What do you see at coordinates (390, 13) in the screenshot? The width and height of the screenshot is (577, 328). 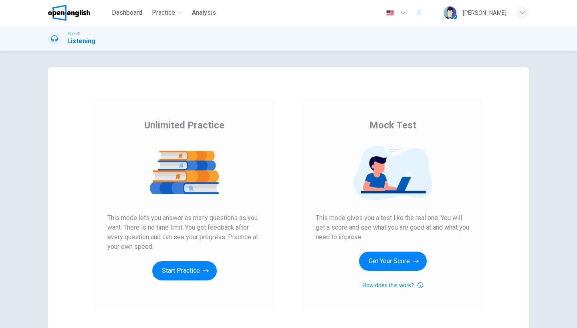 I see `img: en` at bounding box center [390, 13].